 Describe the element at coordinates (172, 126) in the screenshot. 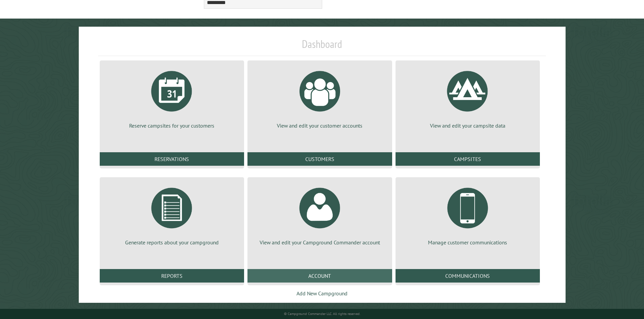

I see `p: Reserve campsites for your customers` at that location.